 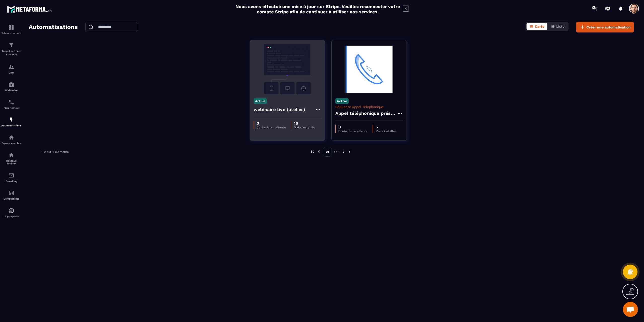 What do you see at coordinates (11, 143) in the screenshot?
I see `p: Espace membre` at bounding box center [11, 143].